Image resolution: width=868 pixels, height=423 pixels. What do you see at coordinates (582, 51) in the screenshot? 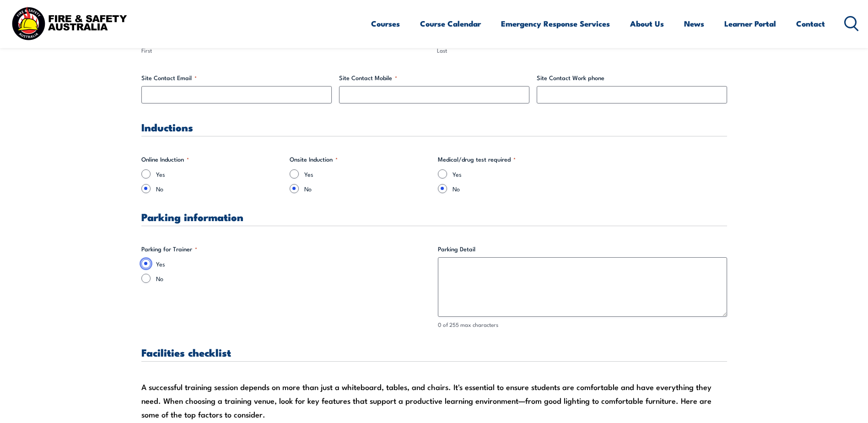
I see `label: Last` at bounding box center [582, 51].